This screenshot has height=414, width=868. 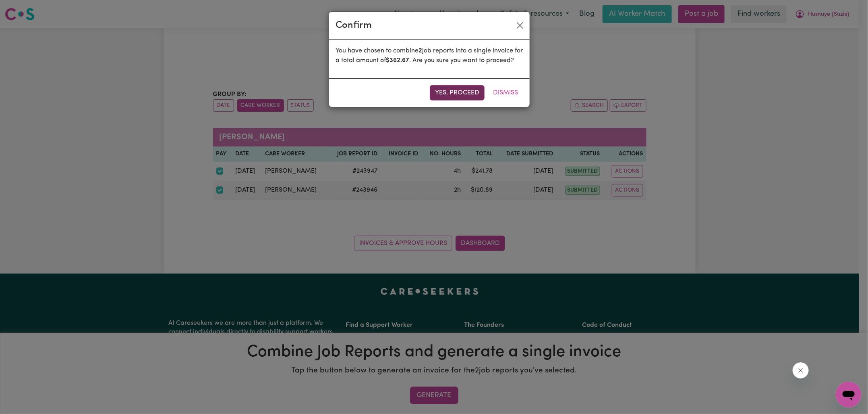 What do you see at coordinates (398, 60) in the screenshot?
I see `b: $ 362.67` at bounding box center [398, 60].